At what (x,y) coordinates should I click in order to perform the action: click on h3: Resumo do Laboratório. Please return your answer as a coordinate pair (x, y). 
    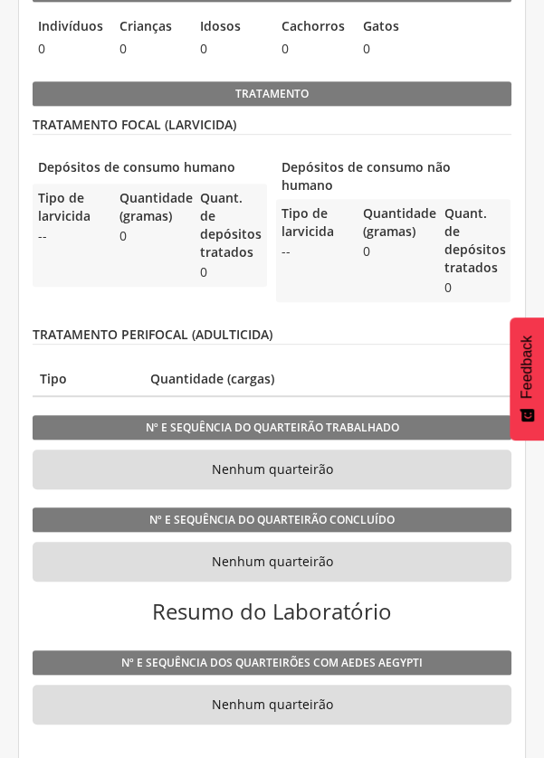
    Looking at the image, I should click on (272, 612).